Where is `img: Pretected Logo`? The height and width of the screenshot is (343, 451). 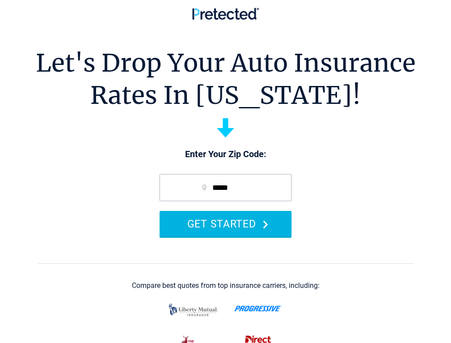
img: Pretected Logo is located at coordinates (225, 13).